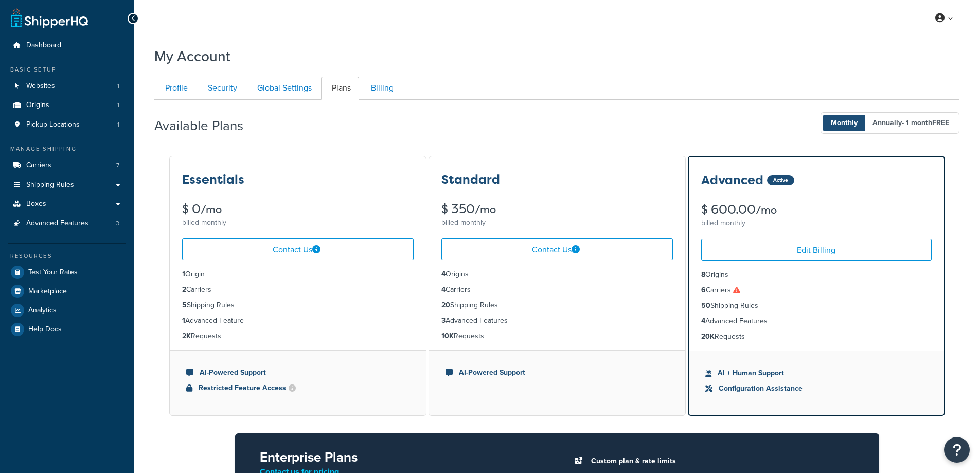 The width and height of the screenshot is (980, 473). I want to click on a: Marketplace, so click(67, 291).